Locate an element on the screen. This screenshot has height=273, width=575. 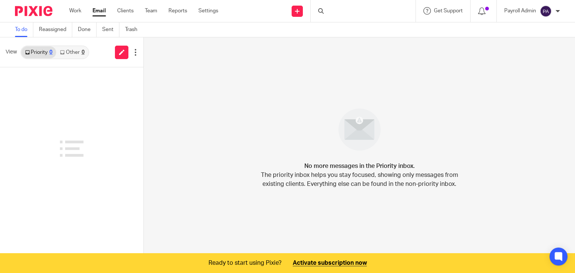
p: The priority inbox helps you stay focused, showing only messages from existing clients. Everythin... is located at coordinates (359, 180).